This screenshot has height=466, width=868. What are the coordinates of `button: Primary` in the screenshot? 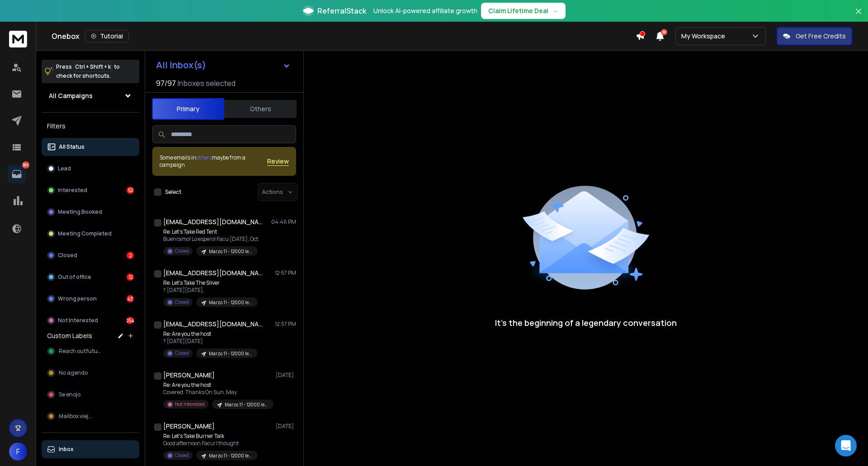 It's located at (188, 109).